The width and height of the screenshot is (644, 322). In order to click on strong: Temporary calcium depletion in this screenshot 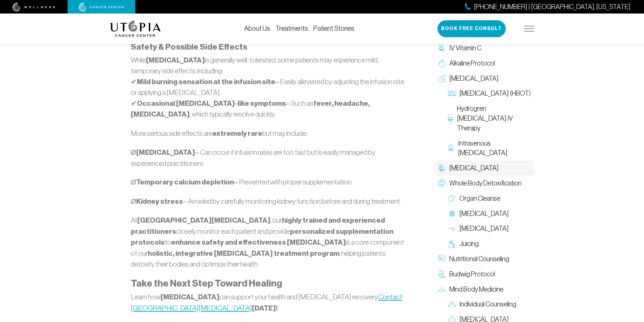, I will do `click(185, 182)`.